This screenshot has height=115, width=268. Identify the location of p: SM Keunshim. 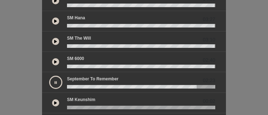
(81, 99).